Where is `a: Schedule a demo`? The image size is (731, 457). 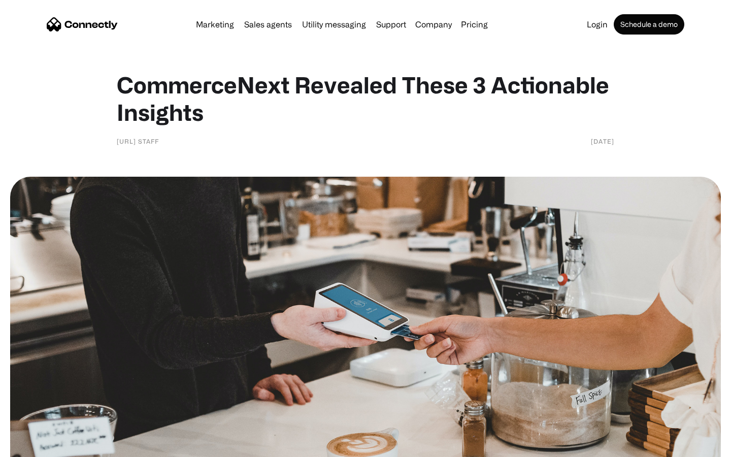 a: Schedule a demo is located at coordinates (648, 24).